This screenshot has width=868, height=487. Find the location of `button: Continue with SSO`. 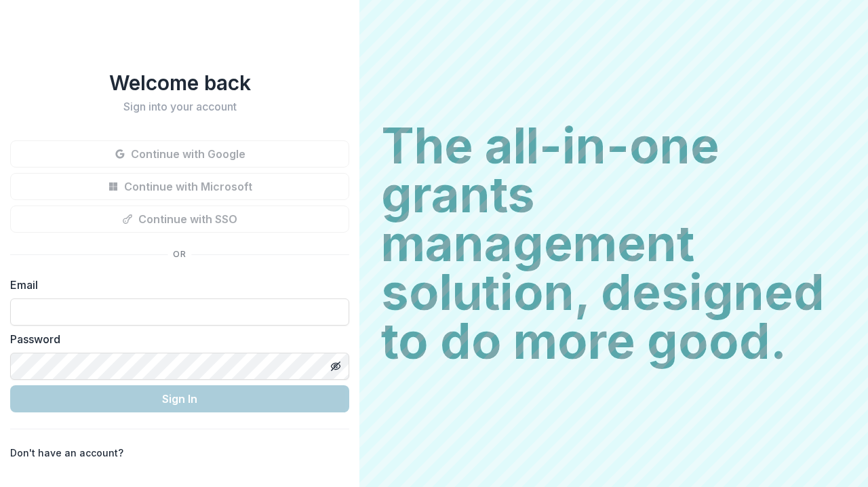

button: Continue with SSO is located at coordinates (180, 219).